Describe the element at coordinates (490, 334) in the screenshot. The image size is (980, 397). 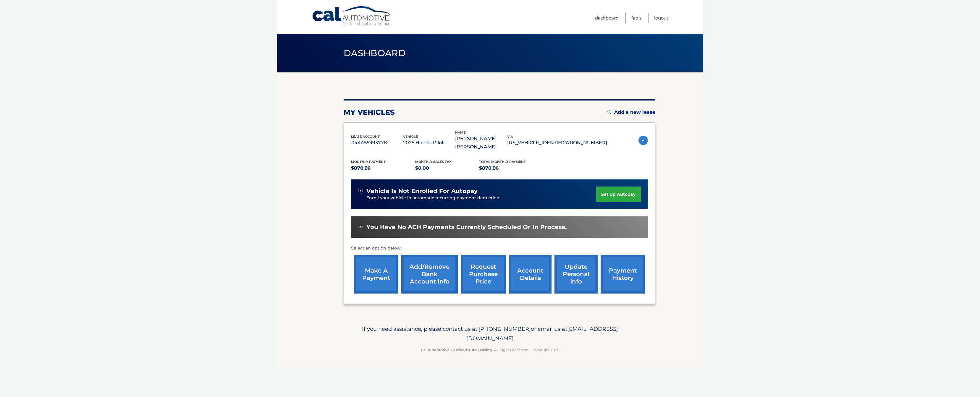
I see `p: If you need assistance, please contact us at: or email us at` at that location.